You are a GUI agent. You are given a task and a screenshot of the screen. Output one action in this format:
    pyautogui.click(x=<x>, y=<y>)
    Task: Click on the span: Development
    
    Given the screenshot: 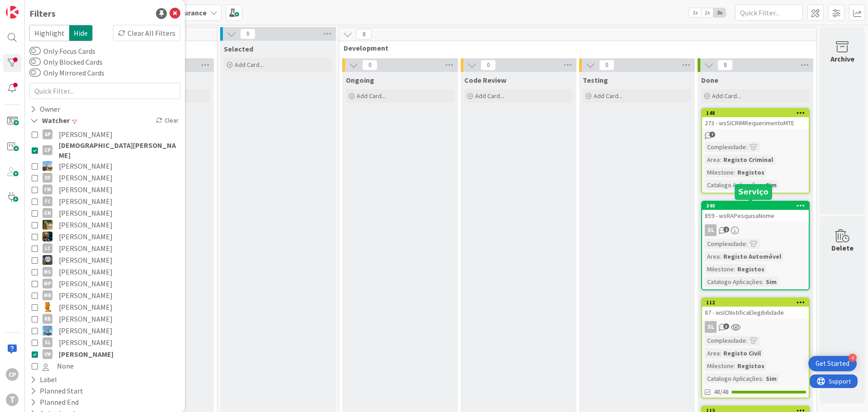 What is the action you would take?
    pyautogui.click(x=575, y=48)
    